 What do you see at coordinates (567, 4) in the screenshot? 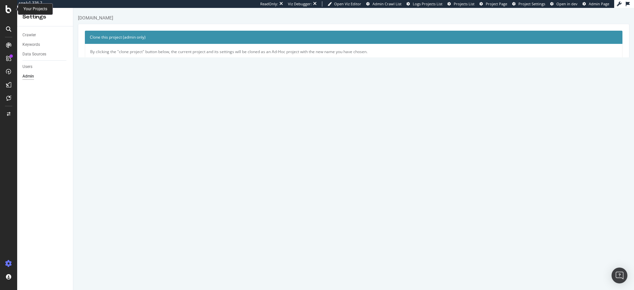
I see `span: Open in dev` at bounding box center [567, 4].